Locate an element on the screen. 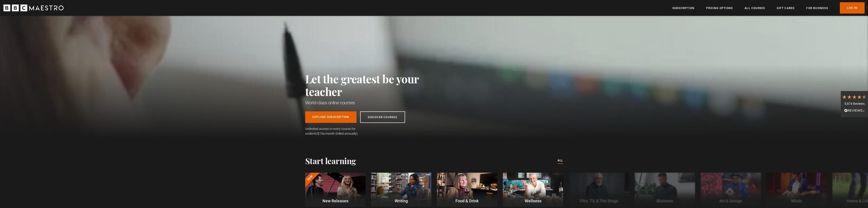  a: Music is located at coordinates (797, 190).